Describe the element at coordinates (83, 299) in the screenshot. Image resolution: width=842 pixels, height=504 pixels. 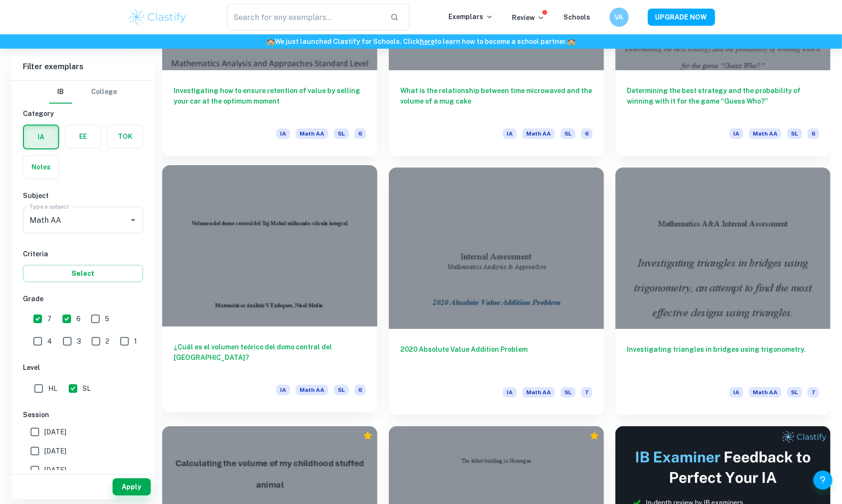
I see `h6: Grade` at that location.